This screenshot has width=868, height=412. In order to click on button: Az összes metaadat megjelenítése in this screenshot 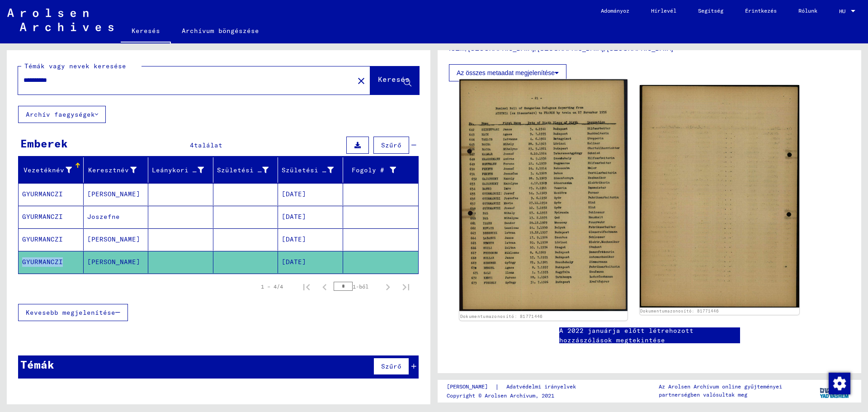, I will do `click(507, 73)`.